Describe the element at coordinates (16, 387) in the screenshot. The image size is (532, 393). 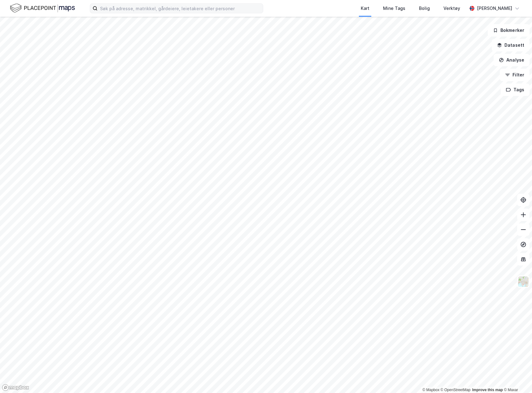
I see `a: Mapbox homepage` at that location.